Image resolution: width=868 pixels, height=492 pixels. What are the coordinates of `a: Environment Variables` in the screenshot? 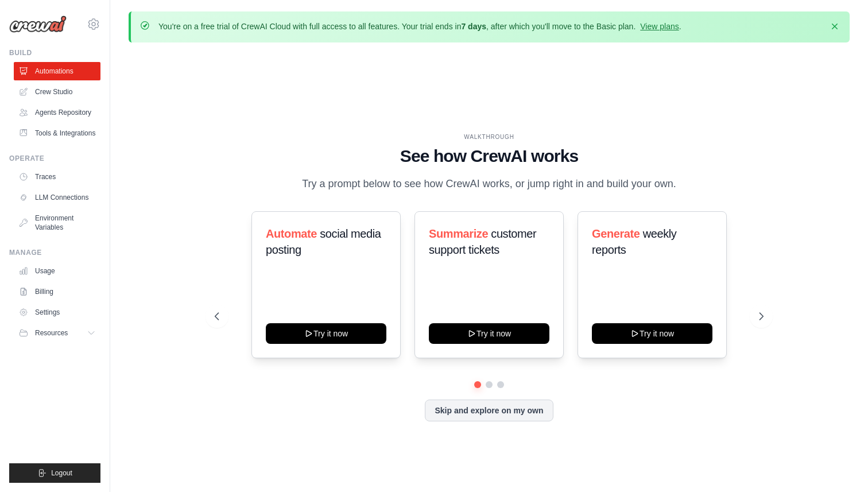 It's located at (57, 222).